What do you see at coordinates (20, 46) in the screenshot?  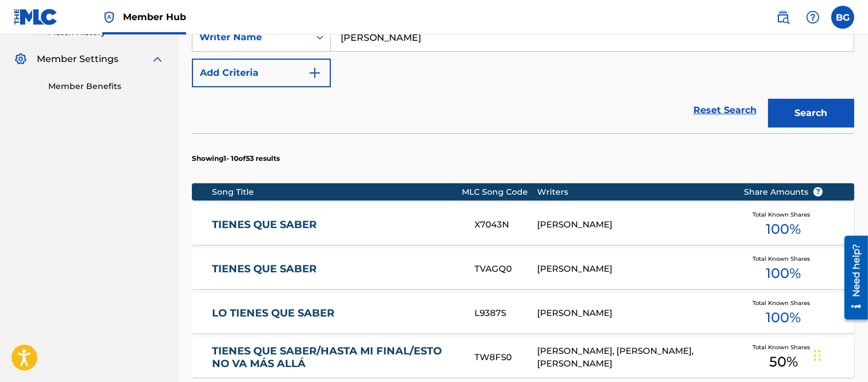 I see `div: Open Resource Center` at bounding box center [20, 46].